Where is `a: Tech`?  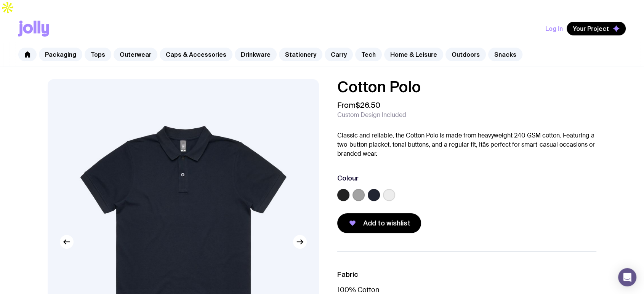
a: Tech is located at coordinates (368, 54).